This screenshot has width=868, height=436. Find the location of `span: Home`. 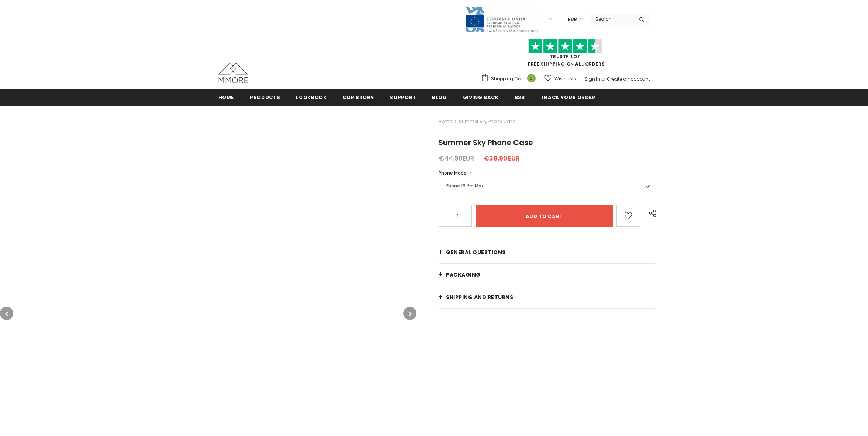

span: Home is located at coordinates (226, 97).